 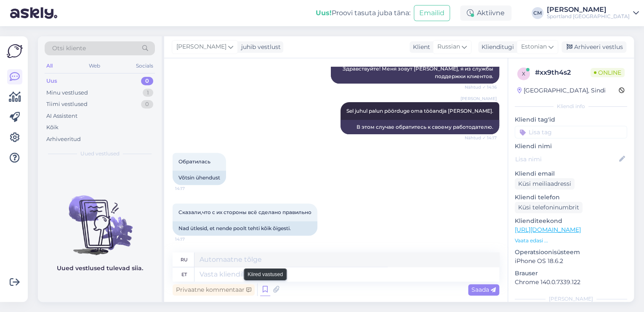 What do you see at coordinates (67, 104) in the screenshot?
I see `div: Tiimi vestlused` at bounding box center [67, 104].